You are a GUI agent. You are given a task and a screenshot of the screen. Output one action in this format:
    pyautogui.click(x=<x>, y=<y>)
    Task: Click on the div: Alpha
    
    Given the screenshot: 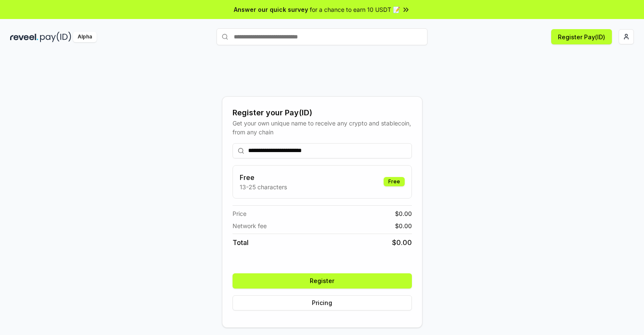 What is the action you would take?
    pyautogui.click(x=85, y=36)
    